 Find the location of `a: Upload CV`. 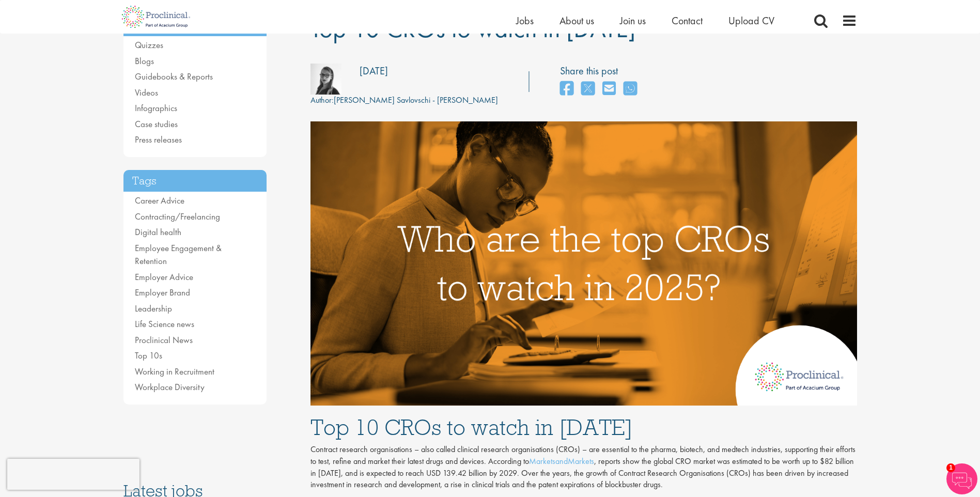

a: Upload CV is located at coordinates (751, 21).